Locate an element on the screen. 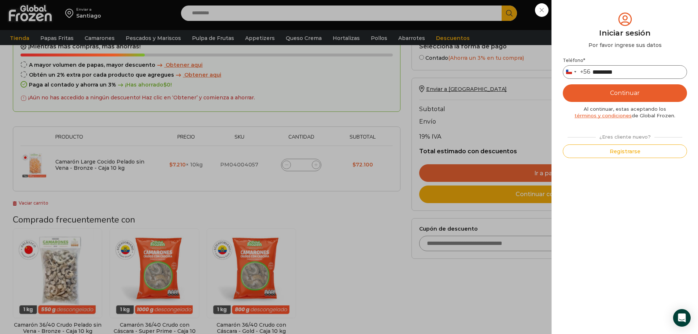 This screenshot has height=334, width=698. button: Continuar is located at coordinates (624, 93).